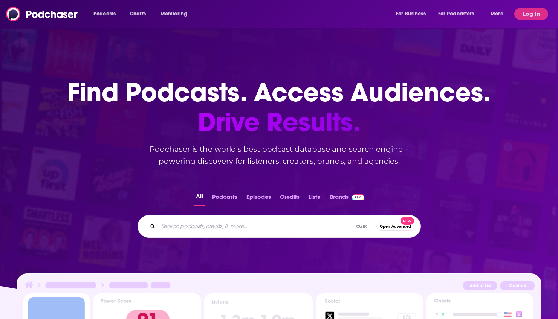 Image resolution: width=558 pixels, height=319 pixels. Describe the element at coordinates (42, 14) in the screenshot. I see `img: Podchaser - Follow, Share and Rate Podcasts` at that location.